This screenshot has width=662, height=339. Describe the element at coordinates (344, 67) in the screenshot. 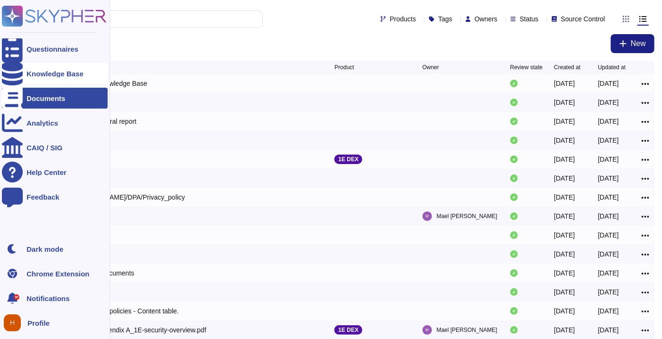

I see `span: Product` at that location.